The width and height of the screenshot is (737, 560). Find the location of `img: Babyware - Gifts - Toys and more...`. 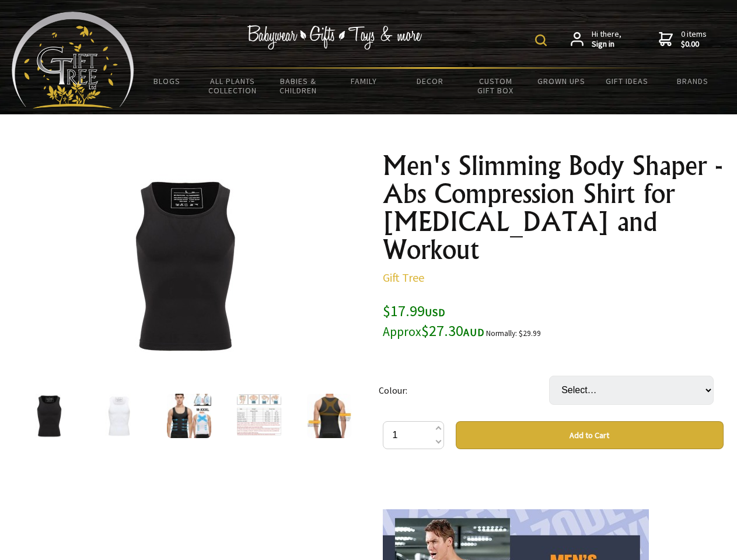

img: Babyware - Gifts - Toys and more... is located at coordinates (73, 60).